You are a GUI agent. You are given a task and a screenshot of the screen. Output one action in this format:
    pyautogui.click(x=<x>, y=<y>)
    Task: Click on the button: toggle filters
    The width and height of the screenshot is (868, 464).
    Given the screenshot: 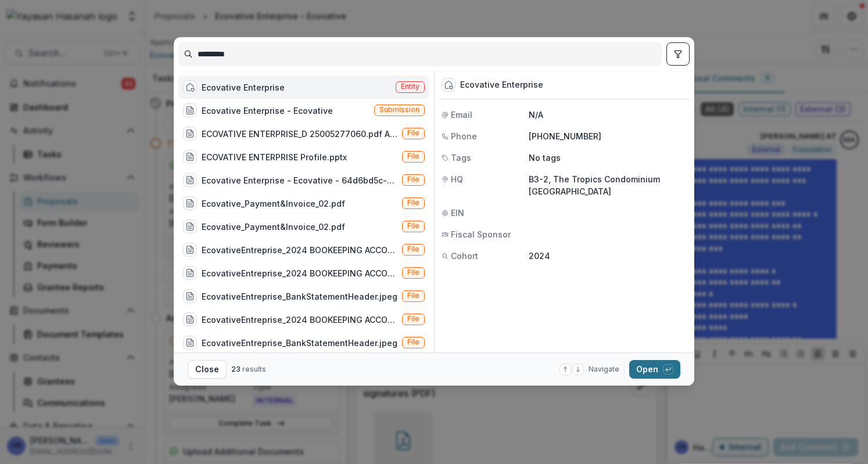 What is the action you would take?
    pyautogui.click(x=678, y=54)
    